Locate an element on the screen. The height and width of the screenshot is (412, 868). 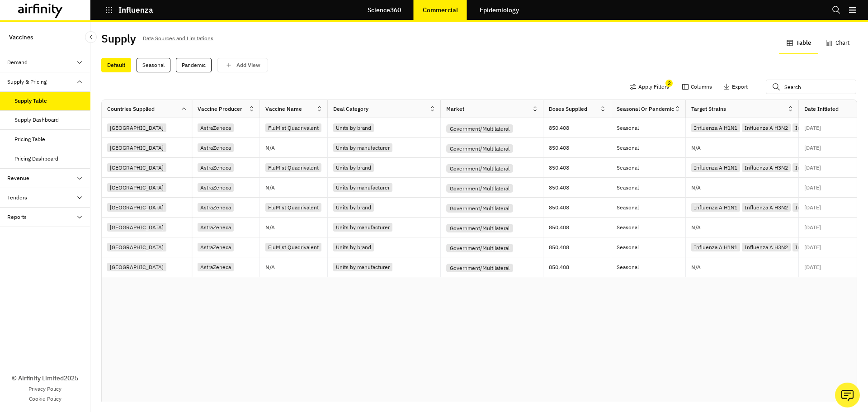
div: Supply Table is located at coordinates (31, 101).